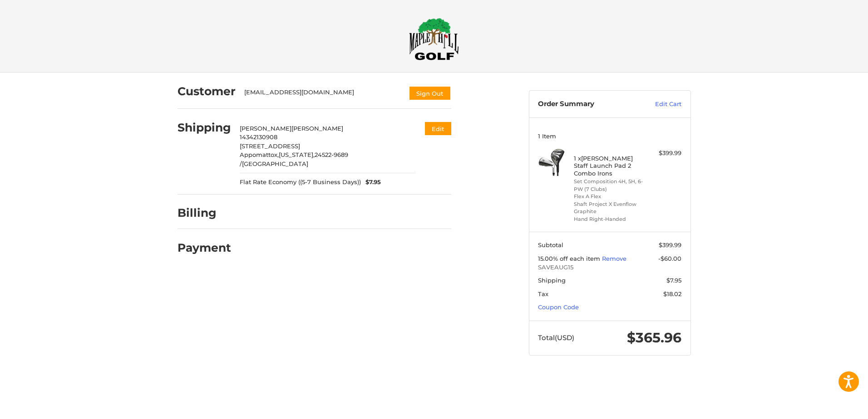 The image size is (868, 419). What do you see at coordinates (204, 127) in the screenshot?
I see `h2: Shipping` at bounding box center [204, 127].